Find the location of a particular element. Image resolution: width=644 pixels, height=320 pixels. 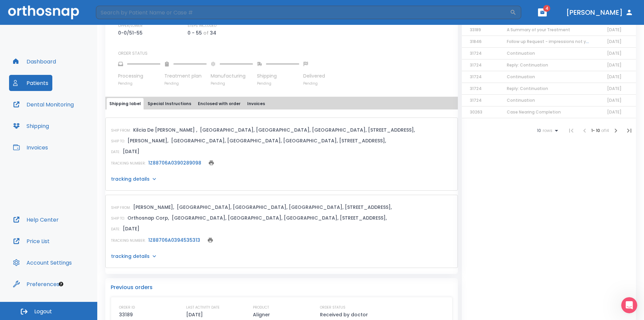

a: Price List is located at coordinates (31, 241).